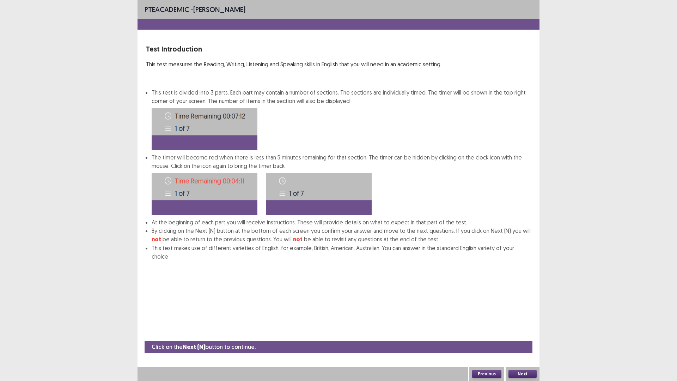  Describe the element at coordinates (341, 222) in the screenshot. I see `li: At the beginning of each part you will receive instructions. These will provide details on what t...` at that location.